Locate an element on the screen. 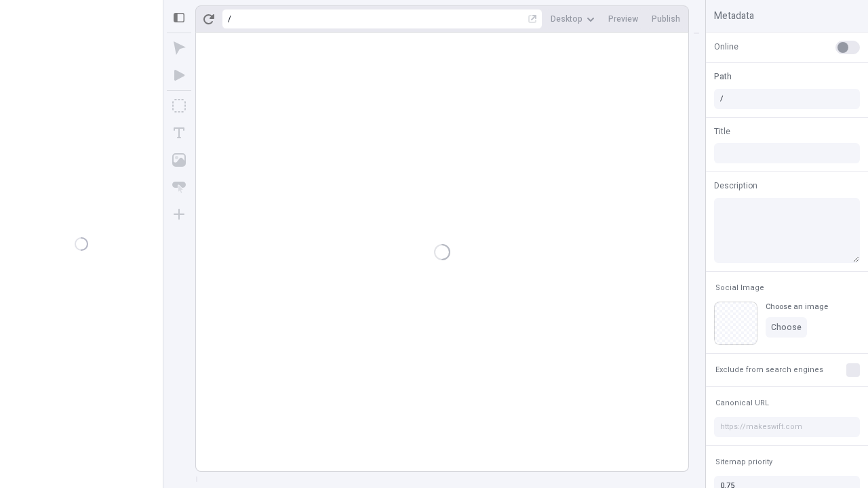  span: Choose is located at coordinates (786, 327).